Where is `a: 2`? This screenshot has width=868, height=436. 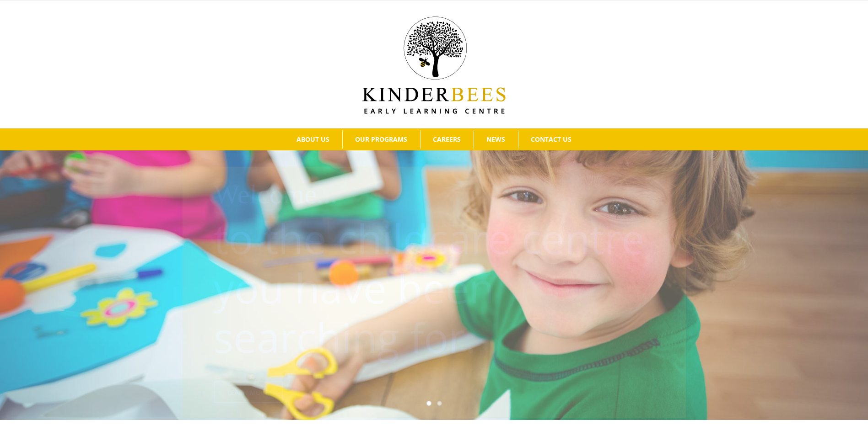 a: 2 is located at coordinates (439, 403).